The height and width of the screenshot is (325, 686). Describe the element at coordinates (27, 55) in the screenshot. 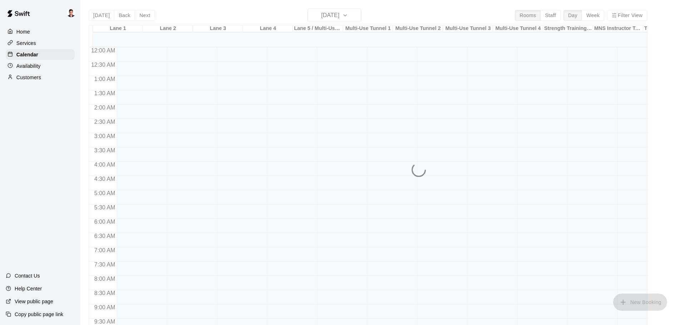

I see `p: Calendar` at that location.